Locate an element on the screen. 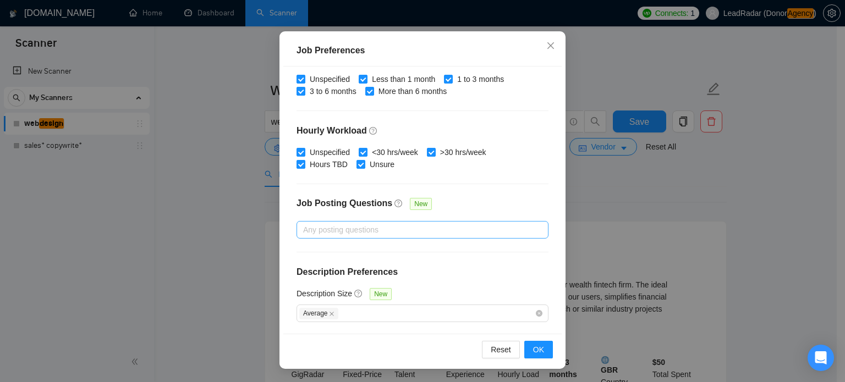 Image resolution: width=845 pixels, height=382 pixels. h4: Description Preferences is located at coordinates (423, 272).